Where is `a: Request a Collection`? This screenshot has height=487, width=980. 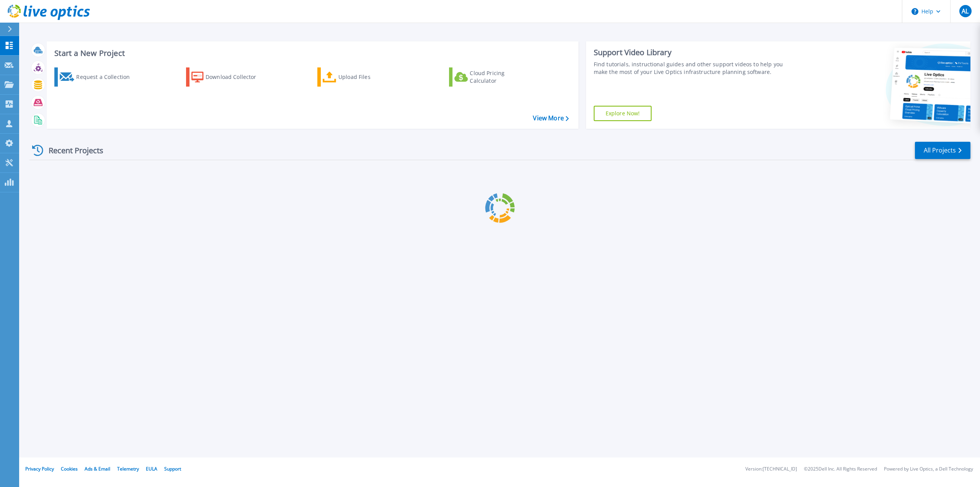
a: Request a Collection is located at coordinates (97, 77).